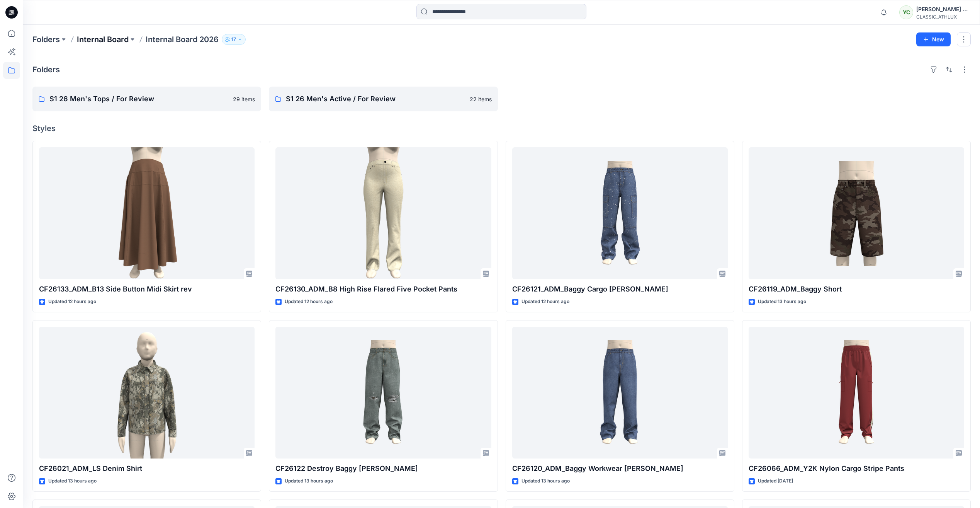 This screenshot has height=508, width=980. What do you see at coordinates (857, 213) in the screenshot?
I see `a: CF26119_ADM_Baggy Short` at bounding box center [857, 213].